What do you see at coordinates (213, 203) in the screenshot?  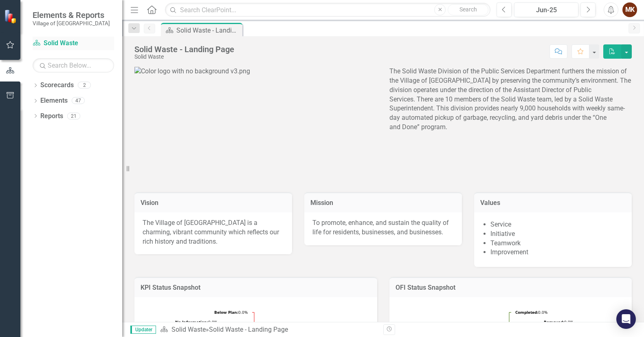 I see `h3: Vision` at bounding box center [213, 203].